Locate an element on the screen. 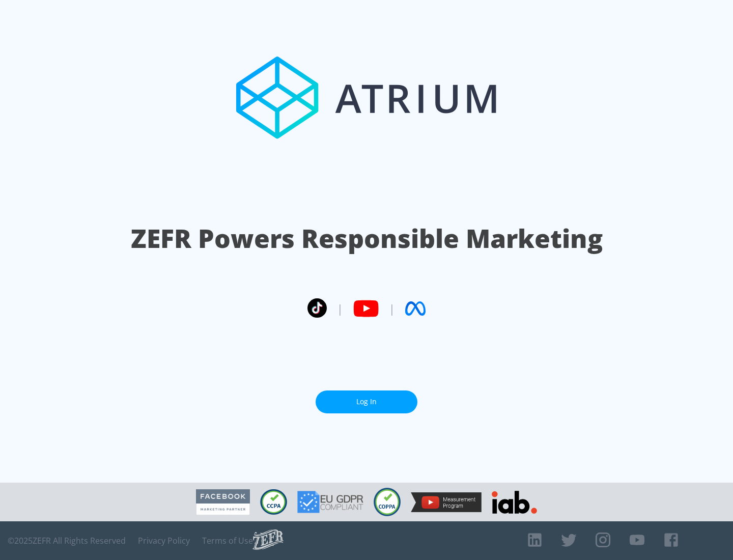 The width and height of the screenshot is (733, 560). a: Privacy Policy is located at coordinates (164, 541).